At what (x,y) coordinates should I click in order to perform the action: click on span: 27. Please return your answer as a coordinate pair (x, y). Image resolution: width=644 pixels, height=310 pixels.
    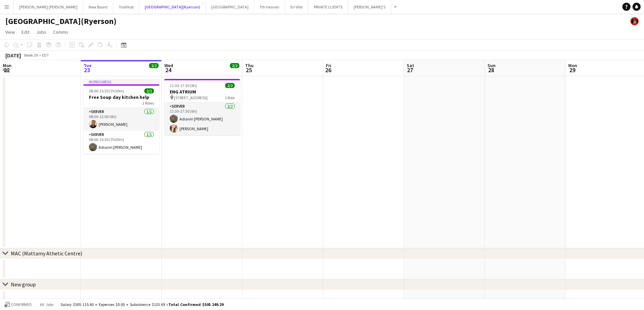
    Looking at the image, I should click on (410, 70).